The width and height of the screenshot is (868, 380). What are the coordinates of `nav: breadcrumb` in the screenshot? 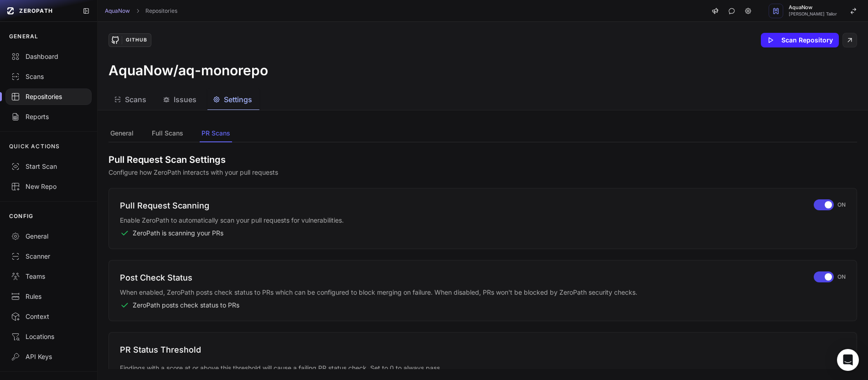 It's located at (141, 11).